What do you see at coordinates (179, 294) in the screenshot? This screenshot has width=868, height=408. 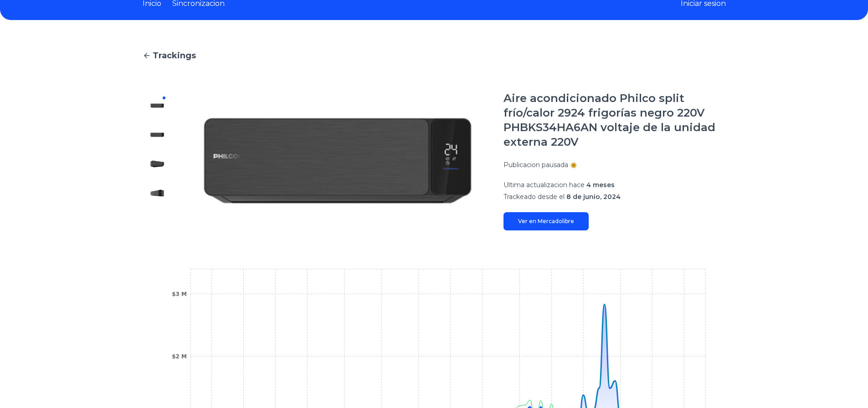 I see `tspan: $3 M` at bounding box center [179, 294].